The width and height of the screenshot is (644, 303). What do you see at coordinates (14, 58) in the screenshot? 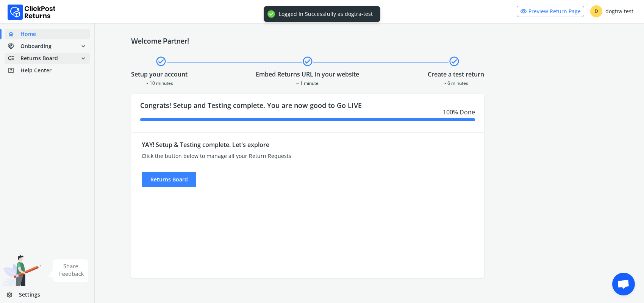
I see `span: low_priority` at bounding box center [14, 58].